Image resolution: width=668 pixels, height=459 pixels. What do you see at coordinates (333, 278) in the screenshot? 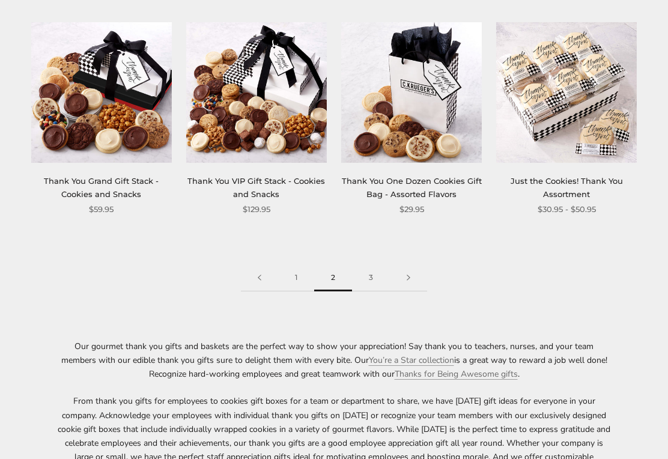
I see `span: 2` at bounding box center [333, 278].